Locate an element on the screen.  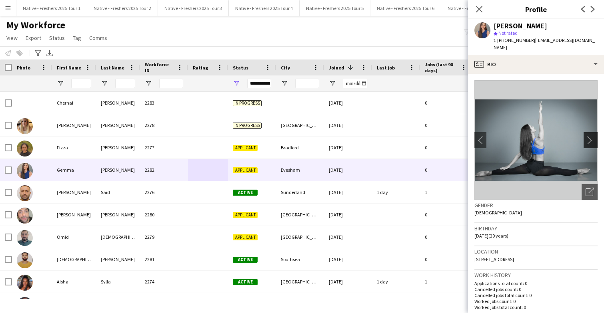
h3: Work history is located at coordinates (536, 275).